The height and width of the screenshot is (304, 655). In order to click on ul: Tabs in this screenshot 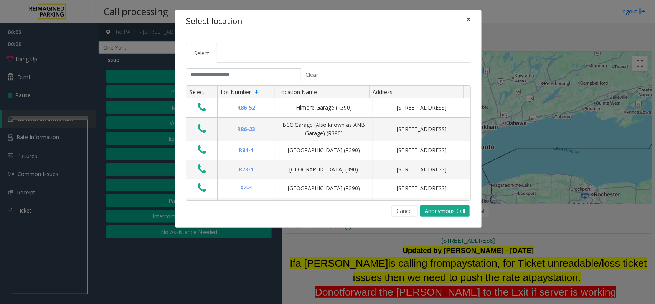, I will do `click(329, 53)`.